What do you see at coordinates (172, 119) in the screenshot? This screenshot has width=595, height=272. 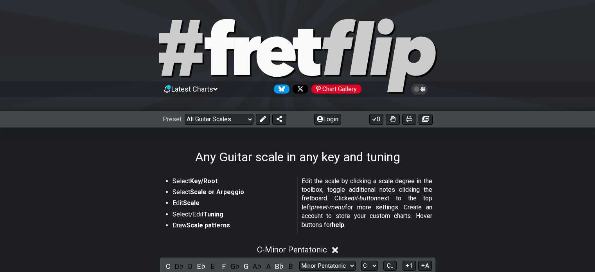 I see `span: Preset` at bounding box center [172, 119].